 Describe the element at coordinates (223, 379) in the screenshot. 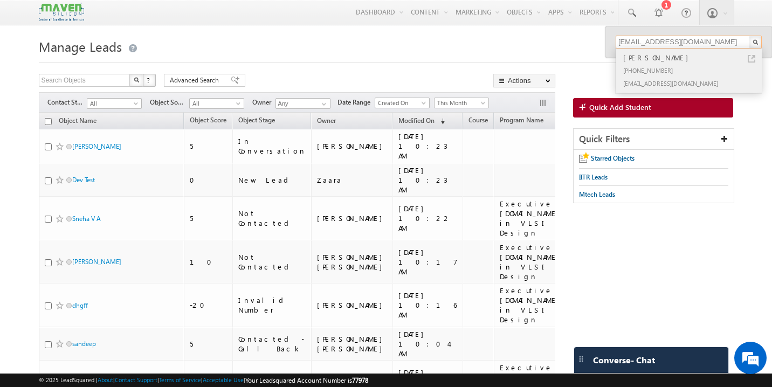

I see `a: Acceptable Use` at that location.